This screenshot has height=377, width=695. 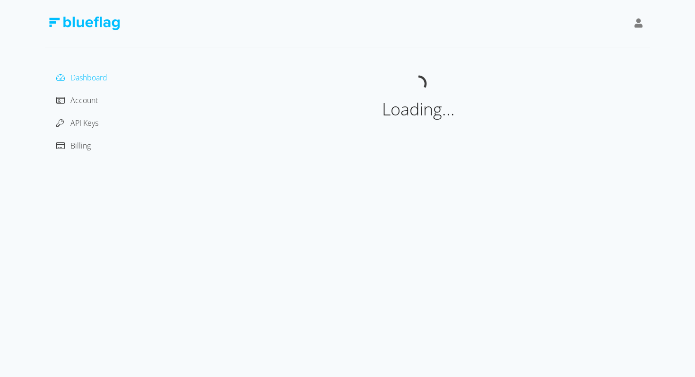 What do you see at coordinates (82, 78) in the screenshot?
I see `a: Dashboard` at bounding box center [82, 78].